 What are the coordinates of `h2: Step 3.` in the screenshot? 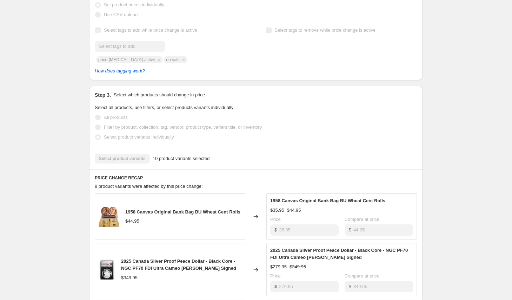 It's located at (103, 95).